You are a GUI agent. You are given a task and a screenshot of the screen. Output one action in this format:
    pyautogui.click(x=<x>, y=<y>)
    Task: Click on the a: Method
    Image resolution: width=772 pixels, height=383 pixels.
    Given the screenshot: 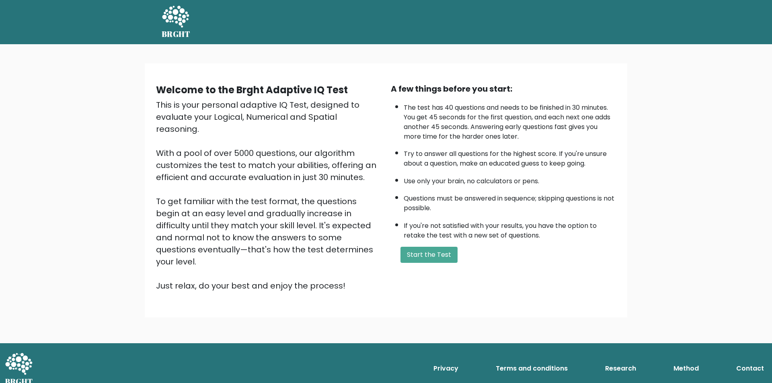 What is the action you would take?
    pyautogui.click(x=686, y=369)
    